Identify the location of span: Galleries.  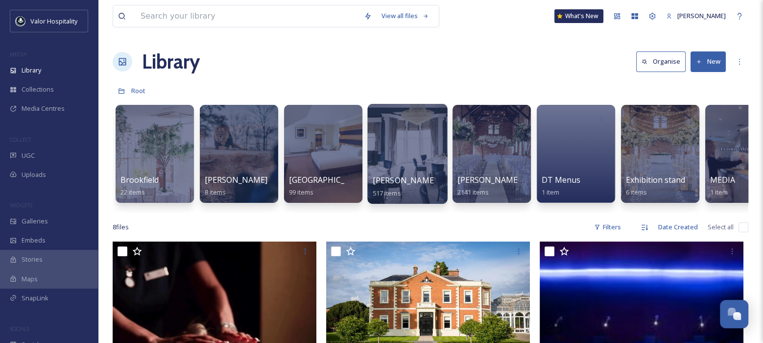
(35, 221).